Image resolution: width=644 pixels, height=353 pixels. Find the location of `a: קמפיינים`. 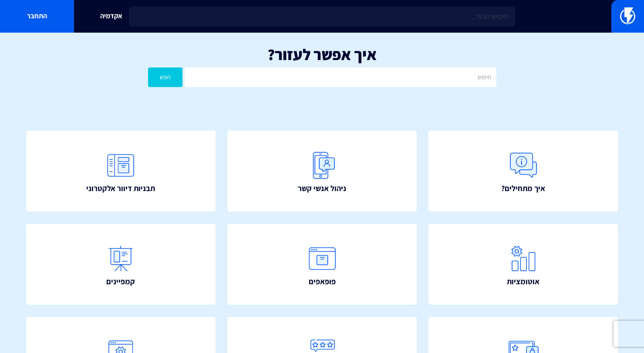

a: קמפיינים is located at coordinates (121, 264).